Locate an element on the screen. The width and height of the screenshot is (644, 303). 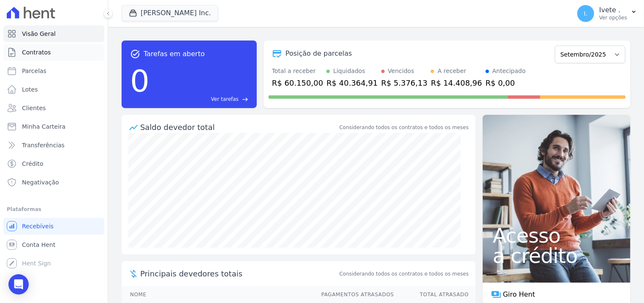
span: Minha Carteira is located at coordinates (43, 127).